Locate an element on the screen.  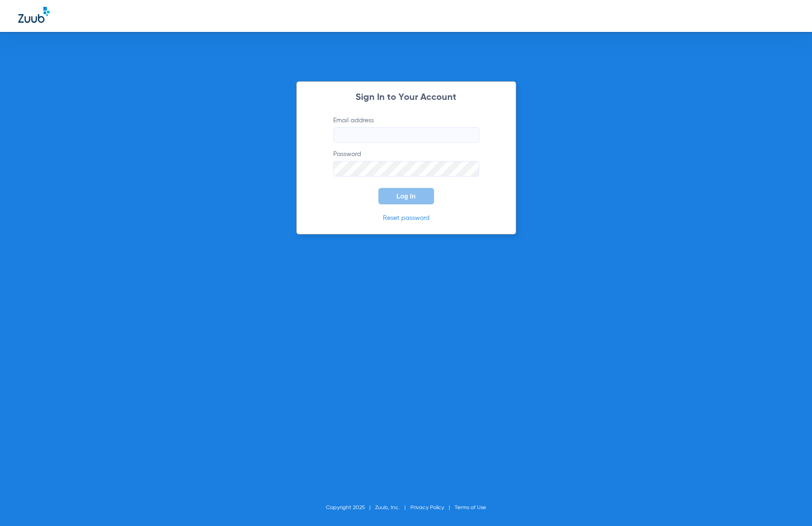
a: Reset password is located at coordinates (406, 218).